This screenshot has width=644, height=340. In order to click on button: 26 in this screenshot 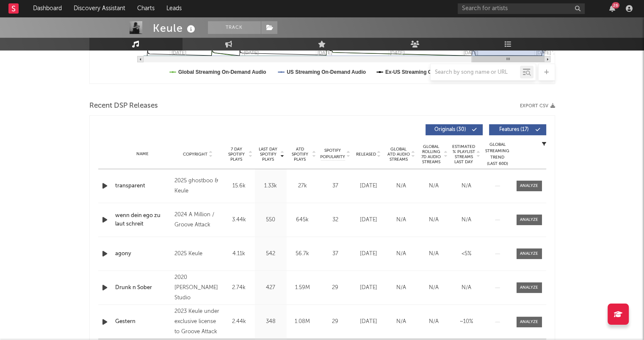, I will do `click(612, 8)`.